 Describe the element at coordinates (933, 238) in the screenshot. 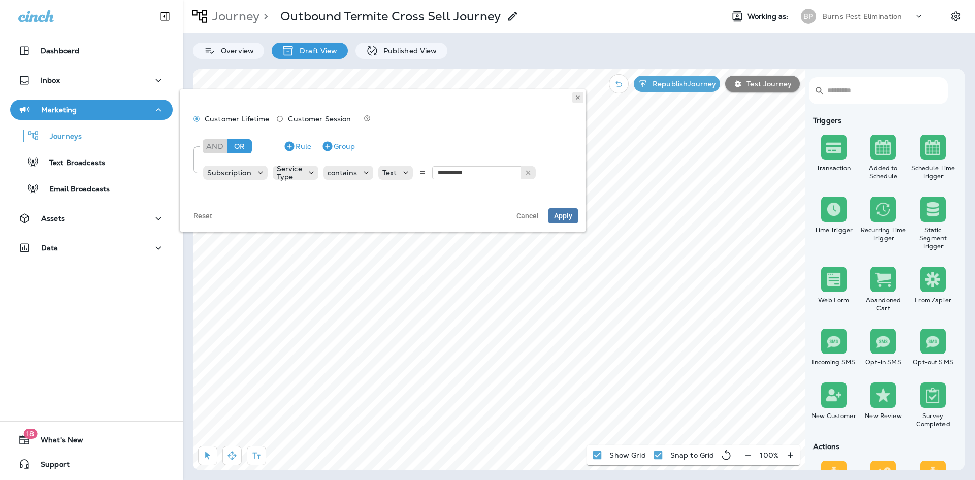

I see `div: Static Segment Trigger` at that location.